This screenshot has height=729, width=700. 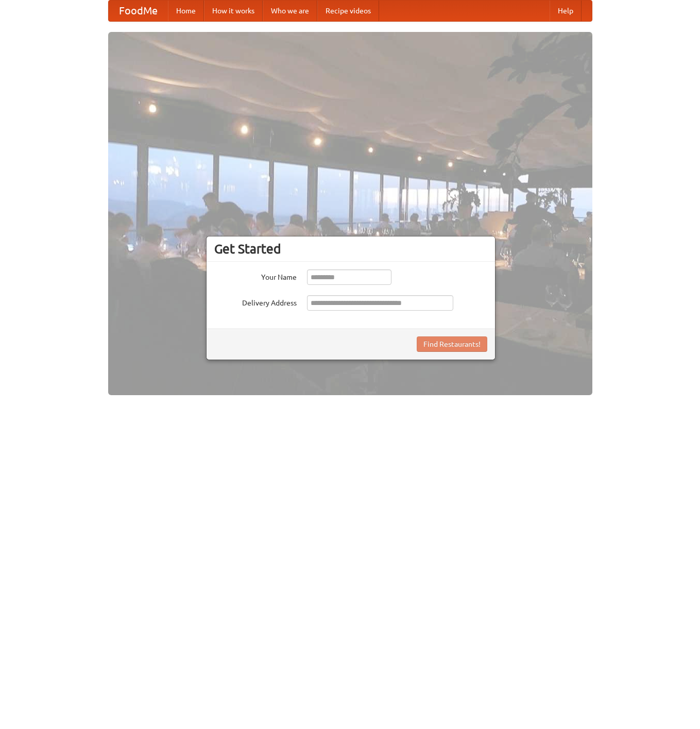 I want to click on a: Who we are, so click(x=290, y=11).